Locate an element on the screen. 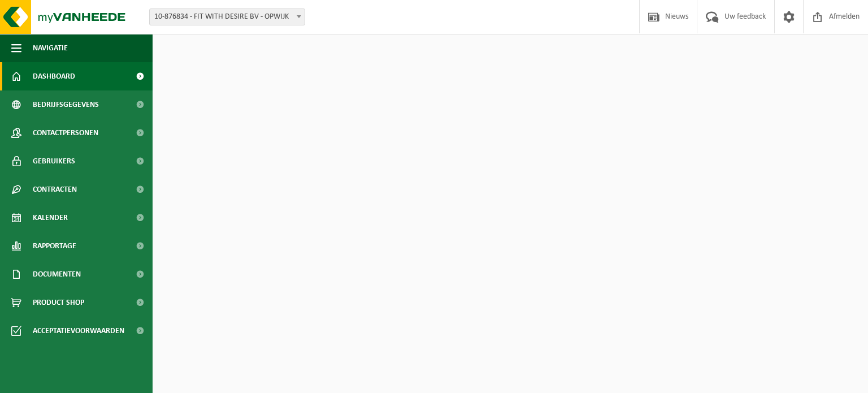  span: Bedrijfsgegevens is located at coordinates (66, 105).